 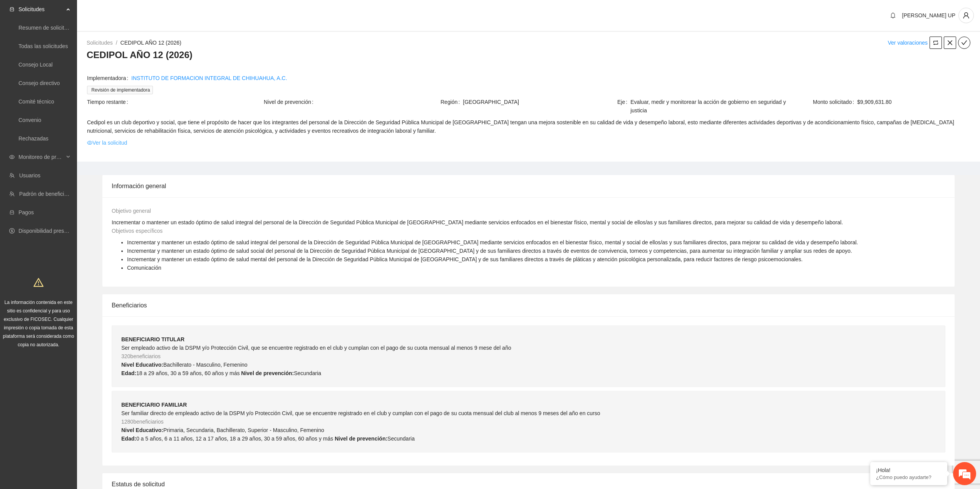 What do you see at coordinates (142, 422) in the screenshot?
I see `span: 1280 beneficiarios` at bounding box center [142, 422].